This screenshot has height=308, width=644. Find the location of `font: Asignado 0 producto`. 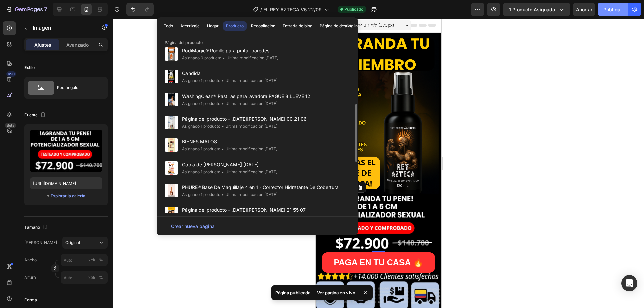

font: Asignado 0 producto is located at coordinates (201, 58).